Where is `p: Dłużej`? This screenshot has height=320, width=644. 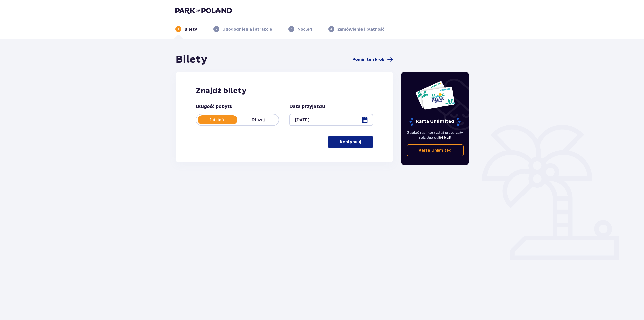
p: Dłużej is located at coordinates (258, 120).